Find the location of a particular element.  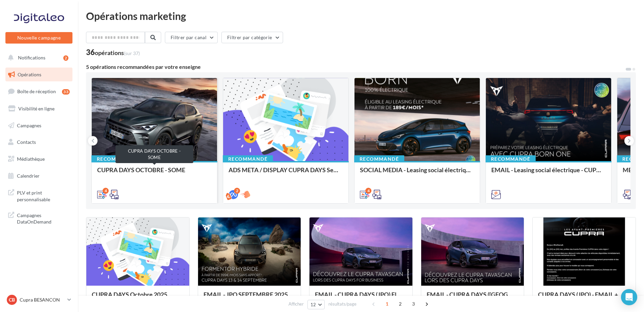

span: 2 is located at coordinates (400, 304).